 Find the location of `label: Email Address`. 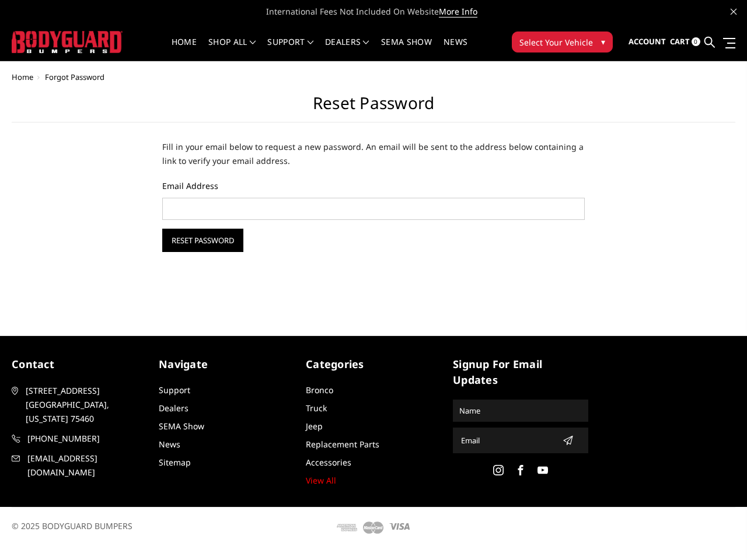

label: Email Address is located at coordinates (373, 186).